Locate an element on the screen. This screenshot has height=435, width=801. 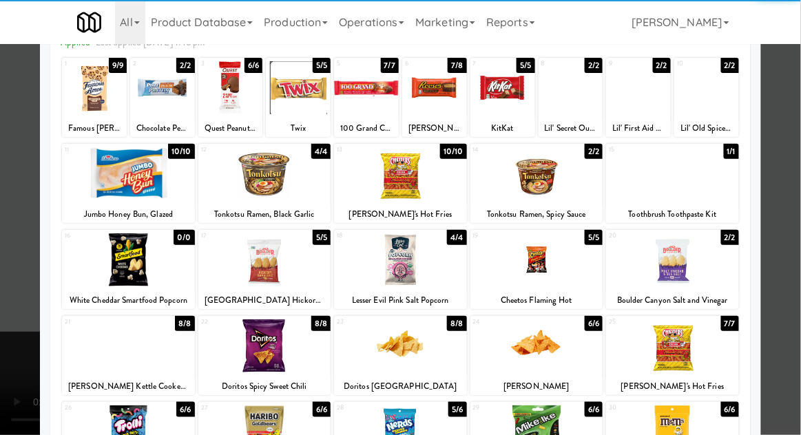
div: 16 is located at coordinates (96, 235).